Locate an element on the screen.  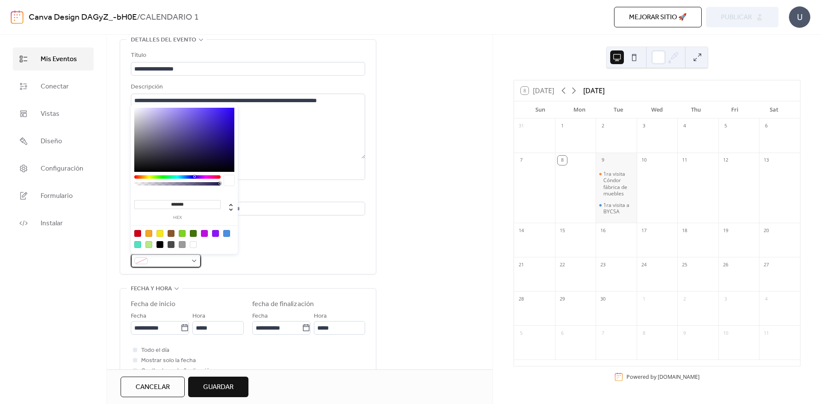
div: Sat is located at coordinates (773, 110).